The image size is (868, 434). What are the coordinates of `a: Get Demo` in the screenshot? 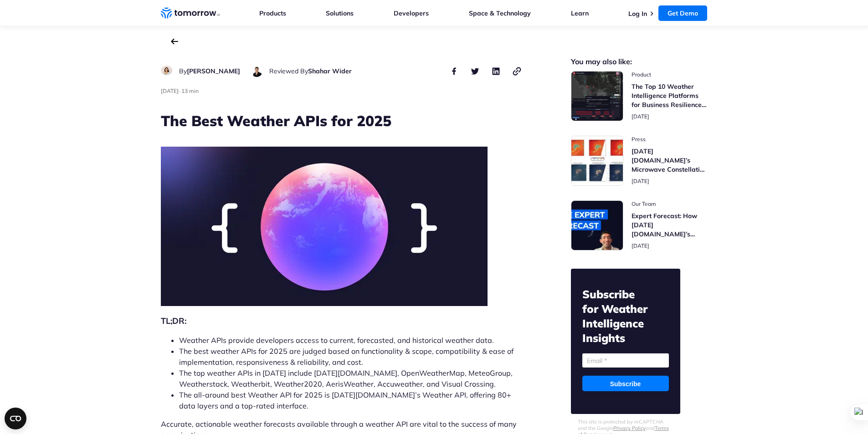 It's located at (683, 13).